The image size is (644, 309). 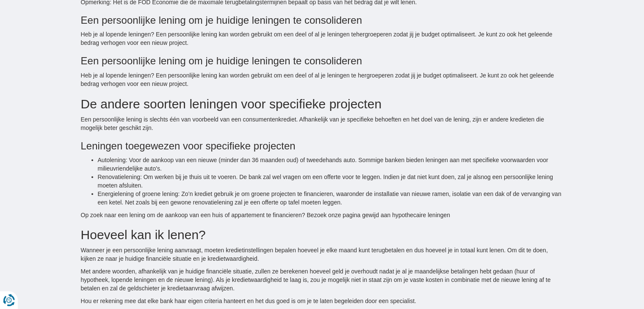 What do you see at coordinates (322, 234) in the screenshot?
I see `h2: Hoeveel kan ik lenen?` at bounding box center [322, 234].